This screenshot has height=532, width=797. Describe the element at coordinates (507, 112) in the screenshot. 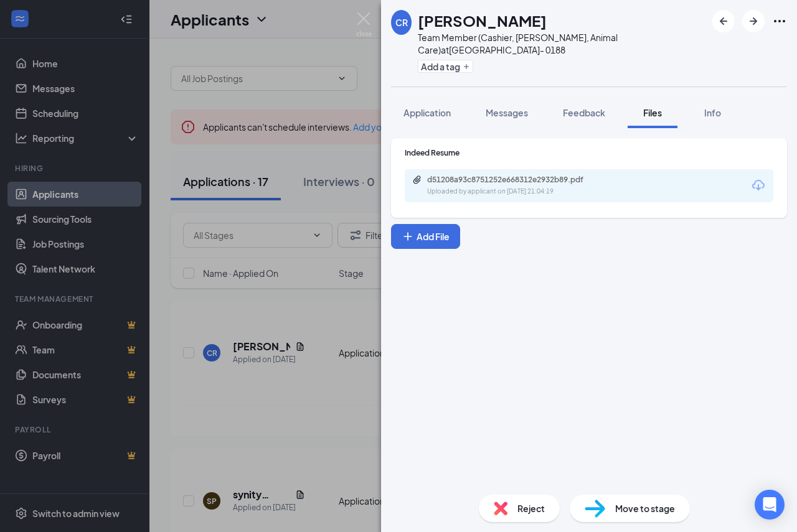

I see `span: Messages` at that location.